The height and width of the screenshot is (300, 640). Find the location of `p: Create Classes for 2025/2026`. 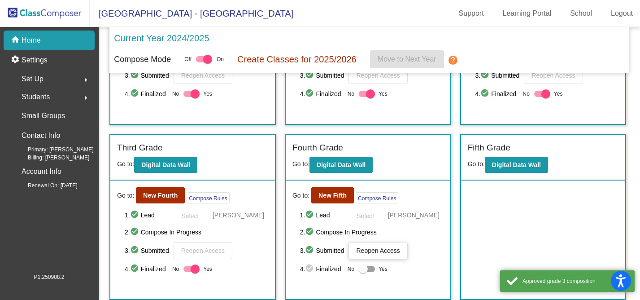

p: Create Classes for 2025/2026 is located at coordinates (297, 59).